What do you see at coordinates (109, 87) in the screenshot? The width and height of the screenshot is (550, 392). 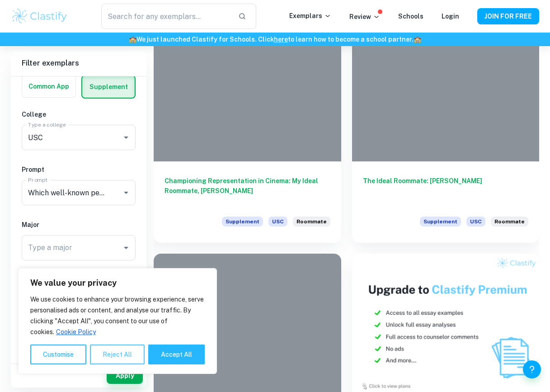 I see `button: Supplement` at bounding box center [109, 87].